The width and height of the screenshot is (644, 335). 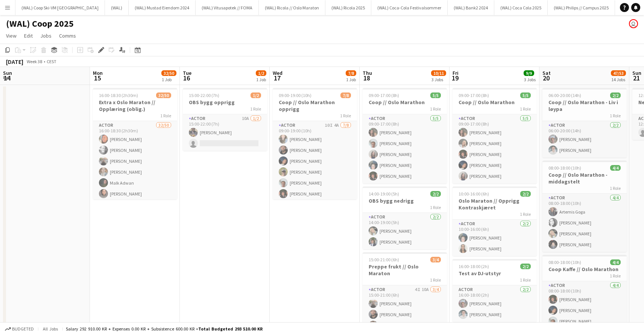 I want to click on span: 47/53, so click(x=619, y=73).